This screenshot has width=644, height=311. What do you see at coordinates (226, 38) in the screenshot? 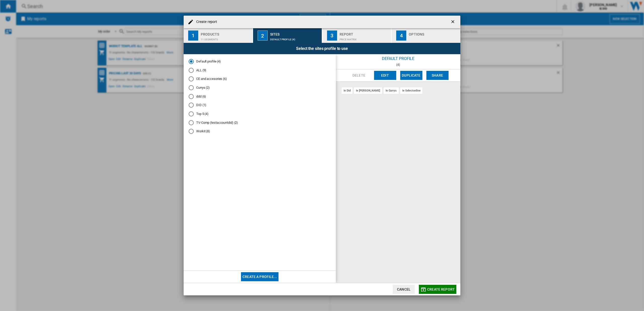
I see `div: 11 segments` at bounding box center [226, 38].